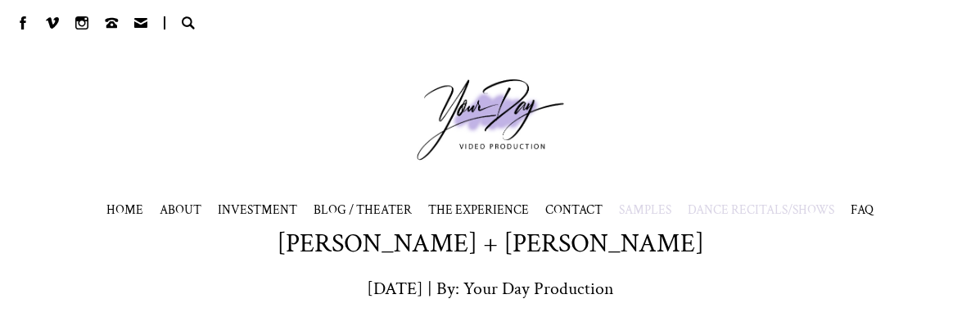 The width and height of the screenshot is (980, 317). Describe the element at coordinates (478, 209) in the screenshot. I see `span: THE EXPERIENCE` at that location.